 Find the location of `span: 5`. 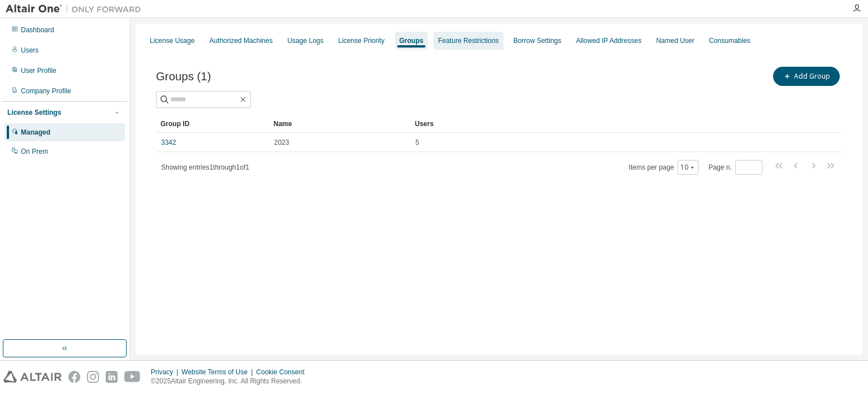

span: 5 is located at coordinates (417, 142).